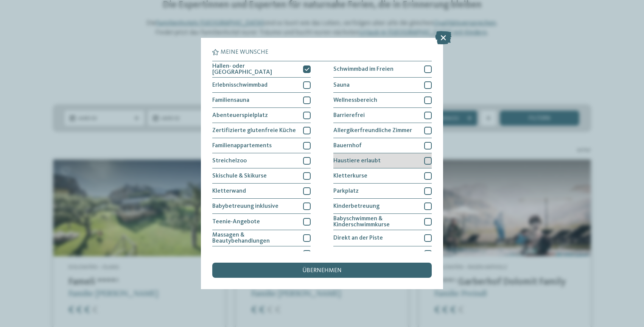  What do you see at coordinates (363, 69) in the screenshot?
I see `span: Schwimmbad im Freien` at bounding box center [363, 69].